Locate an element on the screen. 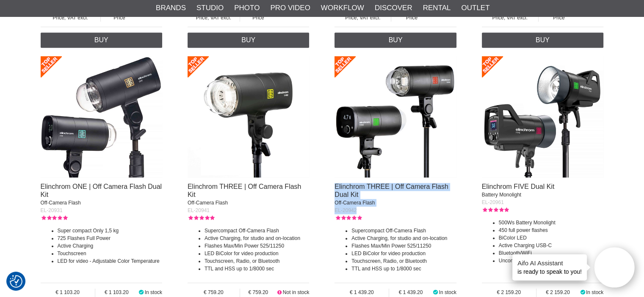 This screenshot has height=297, width=644. li: BiColor LED is located at coordinates (551, 238).